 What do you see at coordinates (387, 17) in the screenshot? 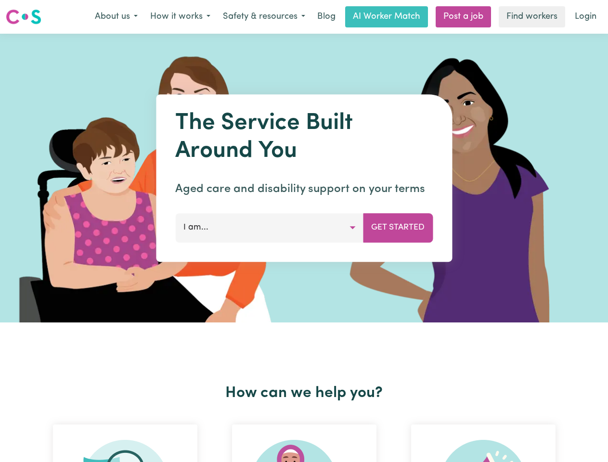
I see `a: AI Worker Match` at bounding box center [387, 17].